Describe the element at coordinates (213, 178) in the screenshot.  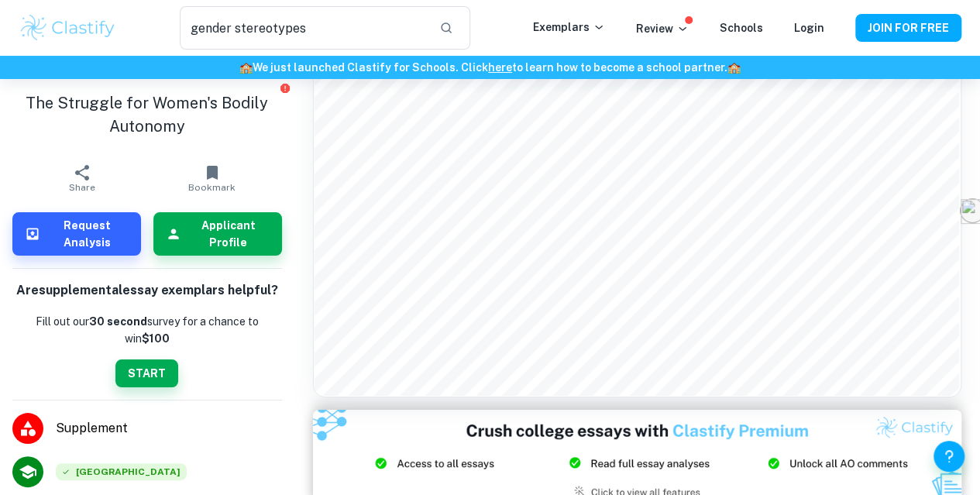
I see `button: Bookmark` at that location.